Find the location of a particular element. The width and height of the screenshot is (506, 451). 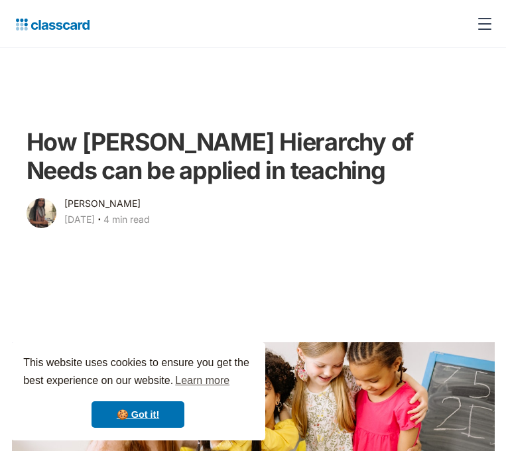

div: menu is located at coordinates (482, 24).